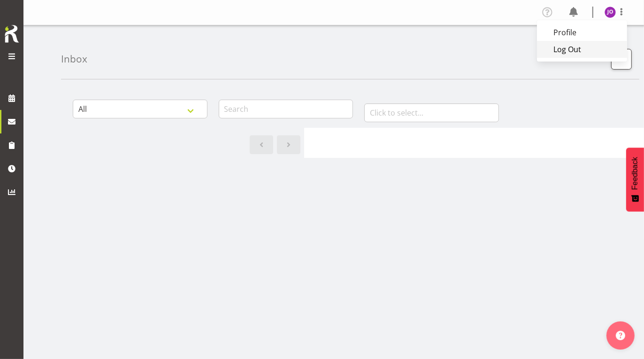  What do you see at coordinates (582, 33) in the screenshot?
I see `a: Profile` at bounding box center [582, 33].